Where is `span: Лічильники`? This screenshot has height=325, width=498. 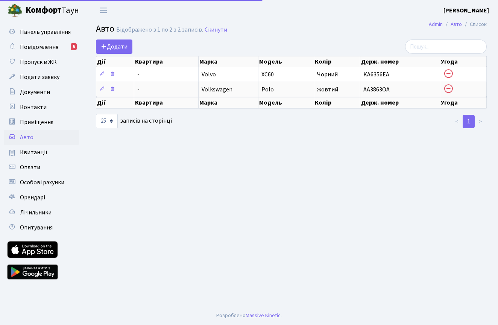 span: Лічильники is located at coordinates (36, 212).